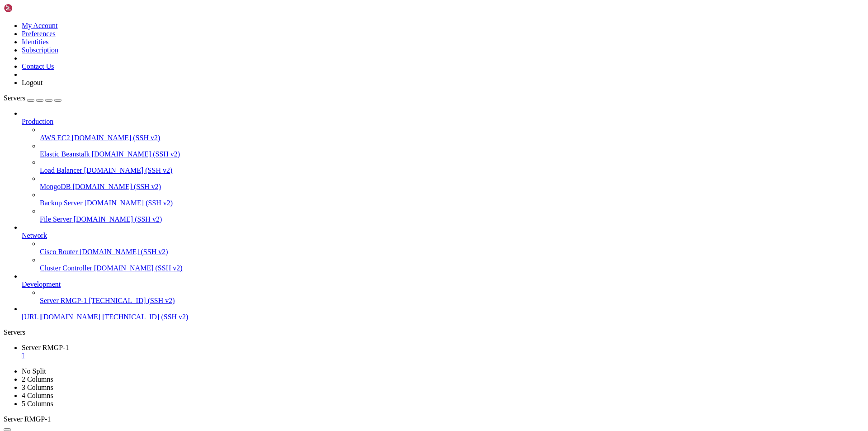  Describe the element at coordinates (37, 121) in the screenshot. I see `span: Production` at that location.